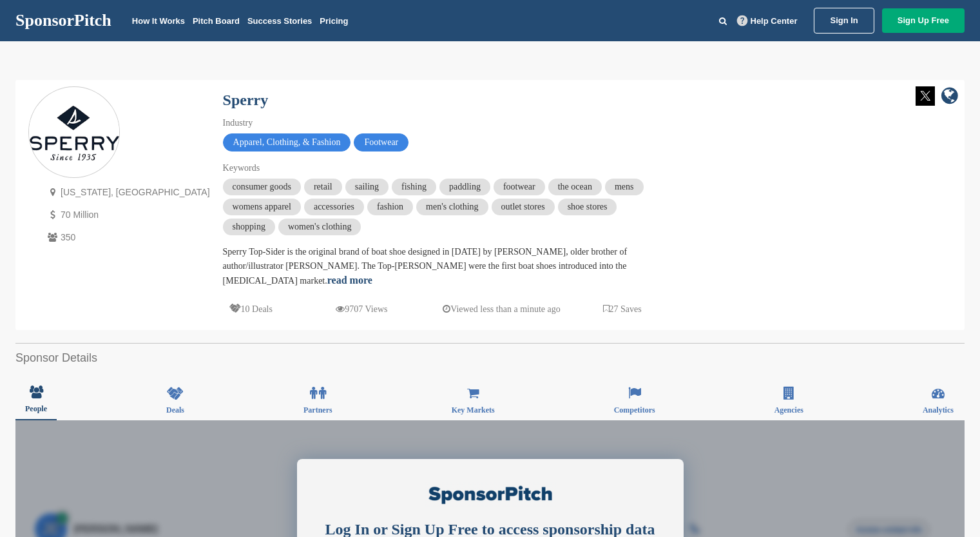 The image size is (980, 537). Describe the element at coordinates (767, 21) in the screenshot. I see `a: Help Center` at that location.